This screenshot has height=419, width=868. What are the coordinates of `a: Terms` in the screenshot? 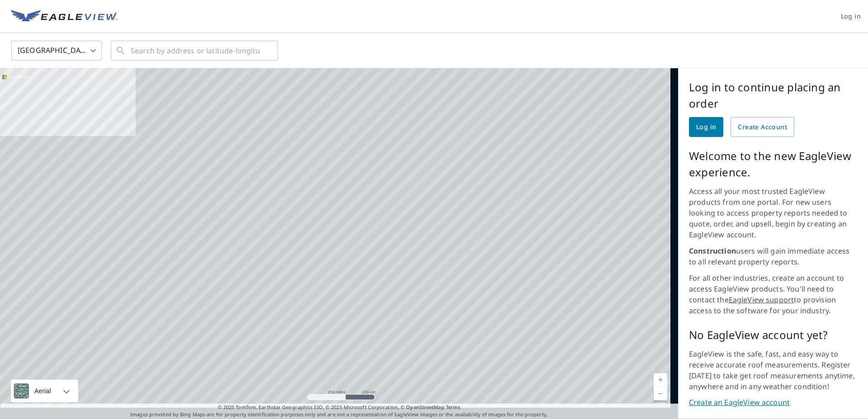 It's located at (453, 407).